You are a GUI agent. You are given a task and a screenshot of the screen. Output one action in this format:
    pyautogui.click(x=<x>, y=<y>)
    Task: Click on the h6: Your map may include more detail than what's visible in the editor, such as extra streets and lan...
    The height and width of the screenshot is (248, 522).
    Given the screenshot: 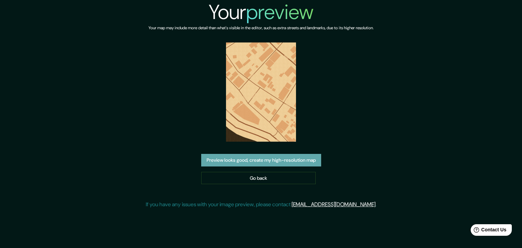 What is the action you would take?
    pyautogui.click(x=261, y=28)
    